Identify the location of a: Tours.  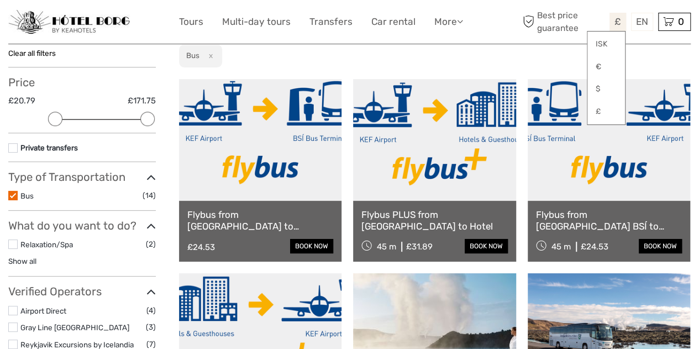
(191, 22).